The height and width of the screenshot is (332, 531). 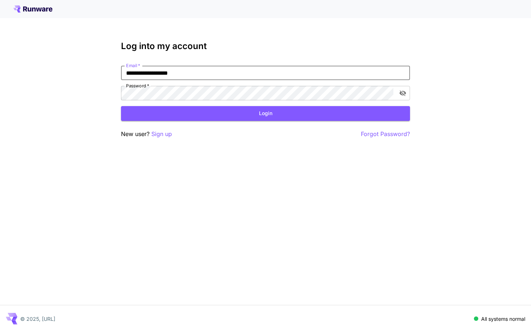 I want to click on button: Forgot Password?, so click(x=385, y=134).